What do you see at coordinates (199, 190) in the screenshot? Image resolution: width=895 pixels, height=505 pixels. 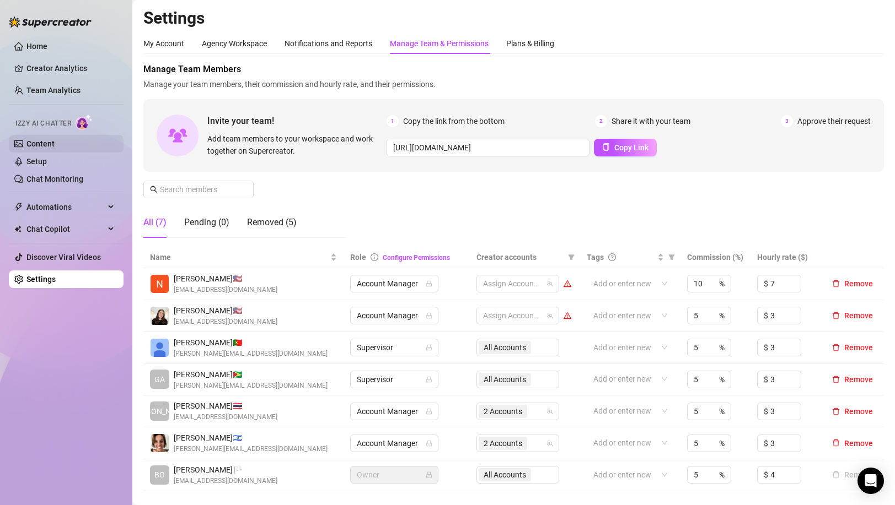 I see `input: Search members` at bounding box center [199, 190].